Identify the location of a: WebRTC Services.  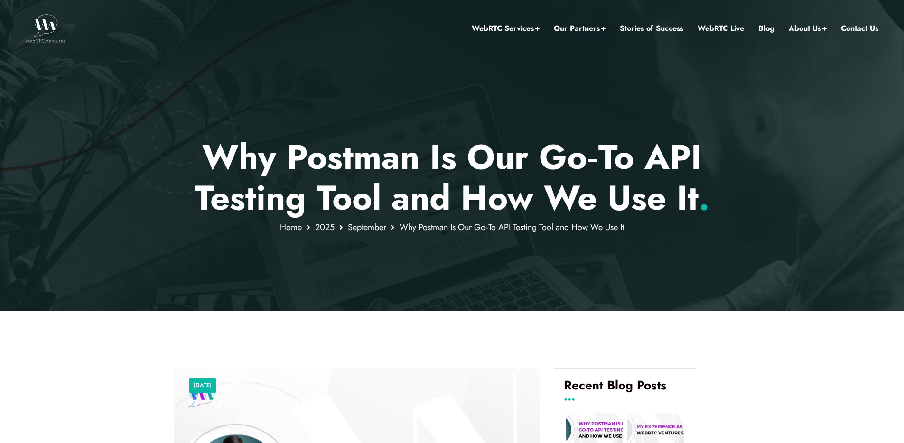
(505, 28).